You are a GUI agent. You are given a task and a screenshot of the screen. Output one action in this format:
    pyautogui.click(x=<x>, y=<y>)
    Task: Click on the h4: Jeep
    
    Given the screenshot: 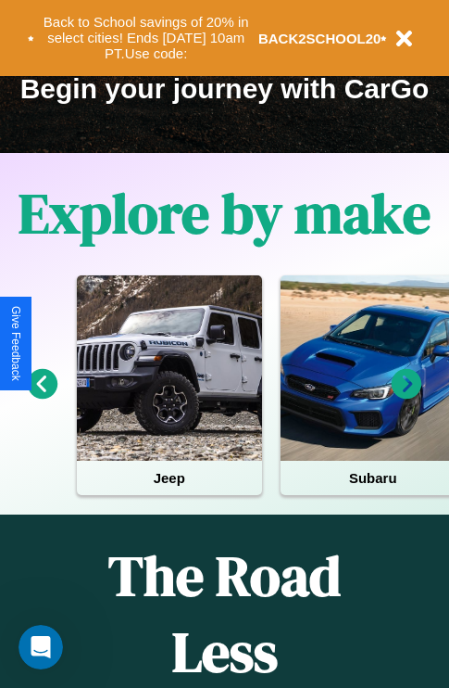 What is the action you would take?
    pyautogui.click(x=170, y=477)
    